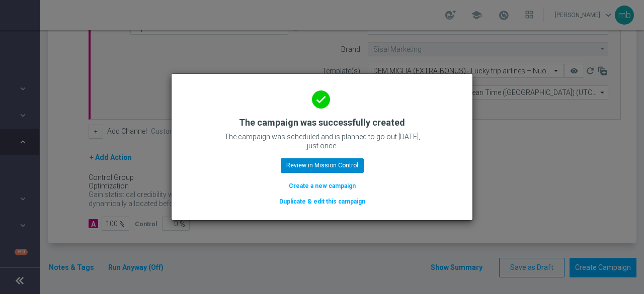 Image resolution: width=644 pixels, height=294 pixels. I want to click on button: Create a new campaign, so click(322, 186).